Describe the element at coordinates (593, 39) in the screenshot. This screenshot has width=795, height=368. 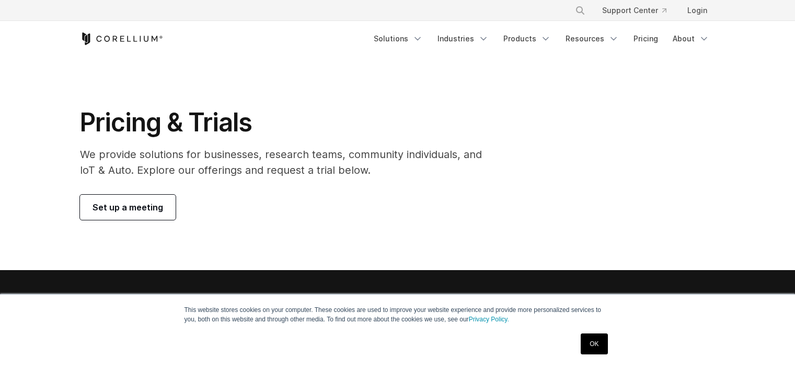
I see `a: Resources` at that location.